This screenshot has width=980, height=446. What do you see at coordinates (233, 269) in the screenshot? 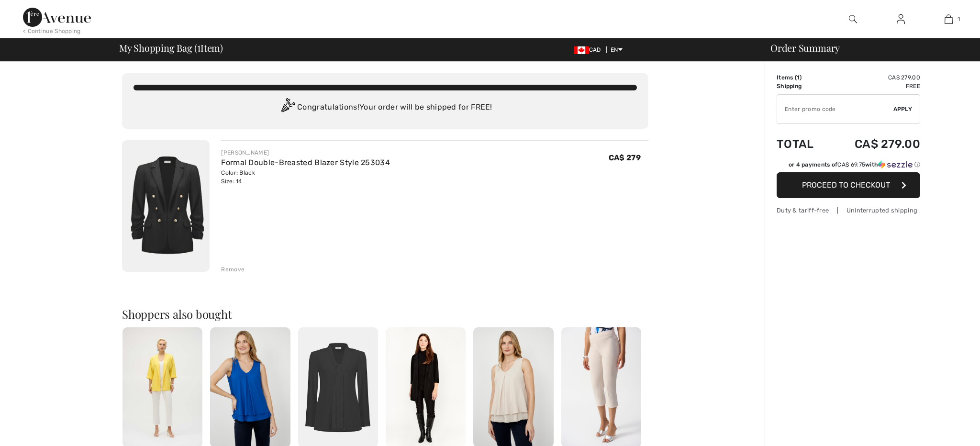
I see `div: Remove` at bounding box center [233, 269].